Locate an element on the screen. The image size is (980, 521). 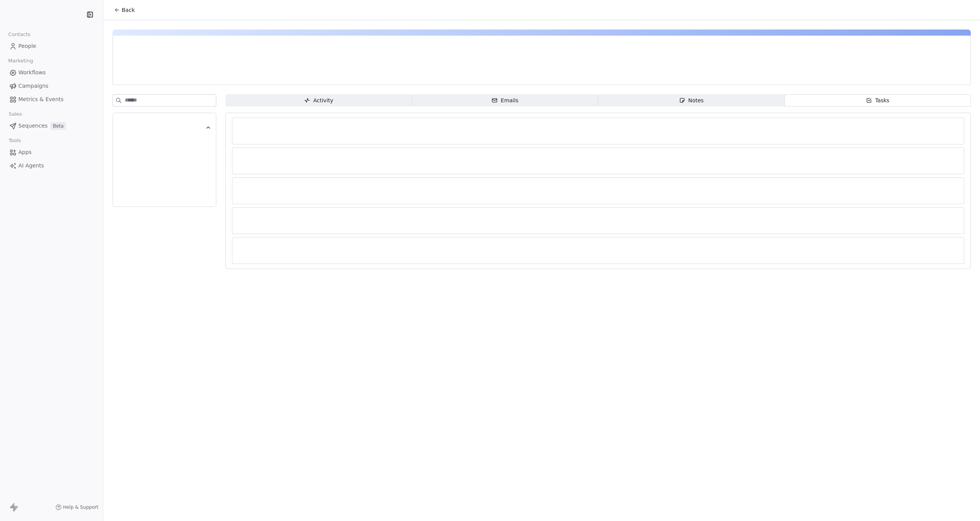
a: AI Agents is located at coordinates (51, 165).